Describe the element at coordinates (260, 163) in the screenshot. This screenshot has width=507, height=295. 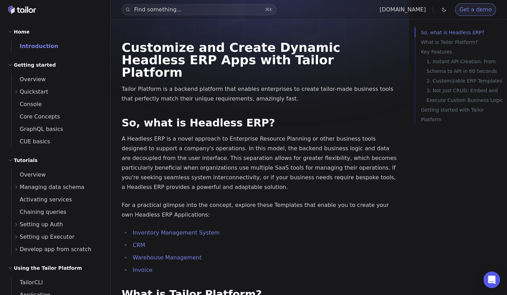
I see `p: A Headless ERP is a novel approach to Enterprise Resource Planning or other business tools design...` at that location.